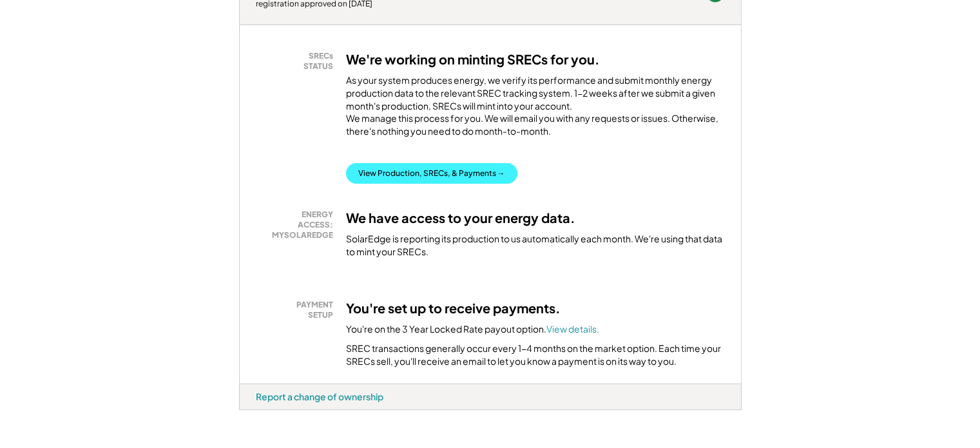 This screenshot has height=448, width=980. Describe the element at coordinates (260, 412) in the screenshot. I see `div: ct77xyhi - VA Distributed` at that location.